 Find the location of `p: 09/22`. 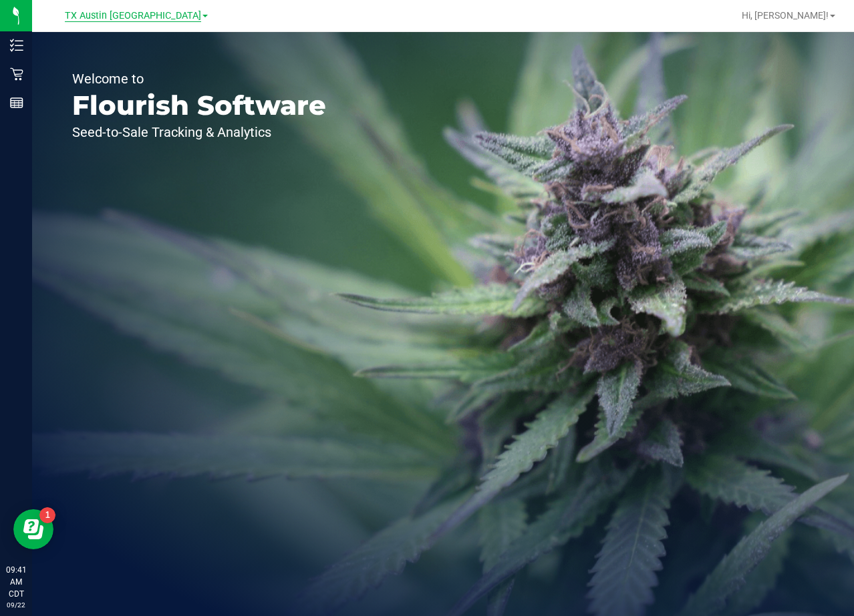

p: 09/22 is located at coordinates (16, 605).